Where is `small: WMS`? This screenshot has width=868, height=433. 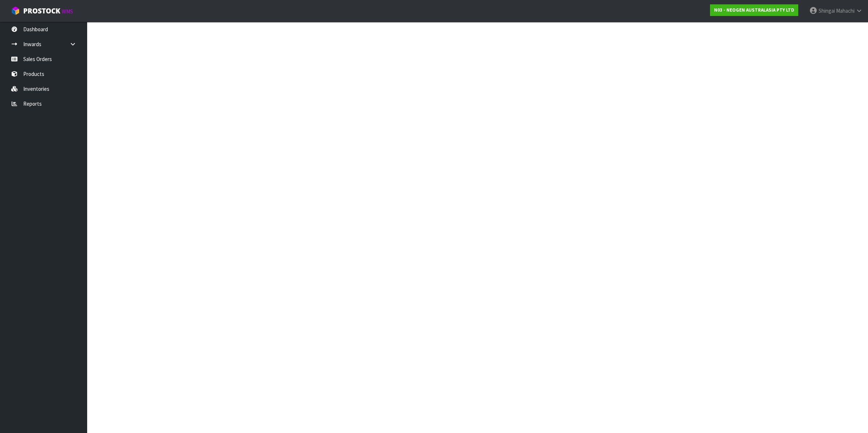
small: WMS is located at coordinates (67, 11).